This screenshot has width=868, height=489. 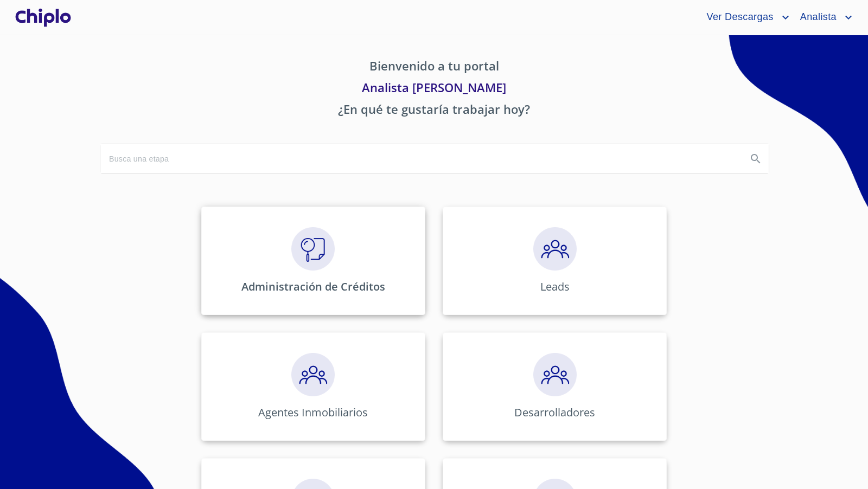 I want to click on p: Bienvenido a tu portal, so click(x=434, y=68).